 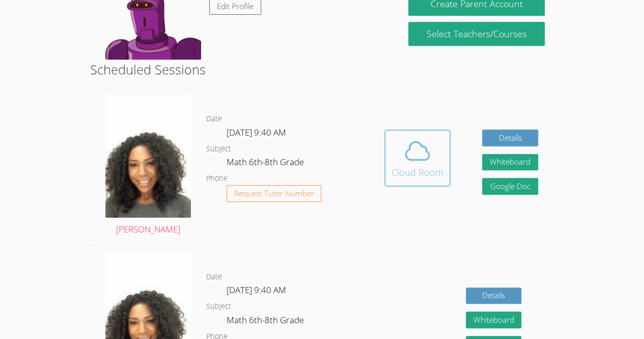 What do you see at coordinates (274, 193) in the screenshot?
I see `span: Request Tutor Number` at bounding box center [274, 193].